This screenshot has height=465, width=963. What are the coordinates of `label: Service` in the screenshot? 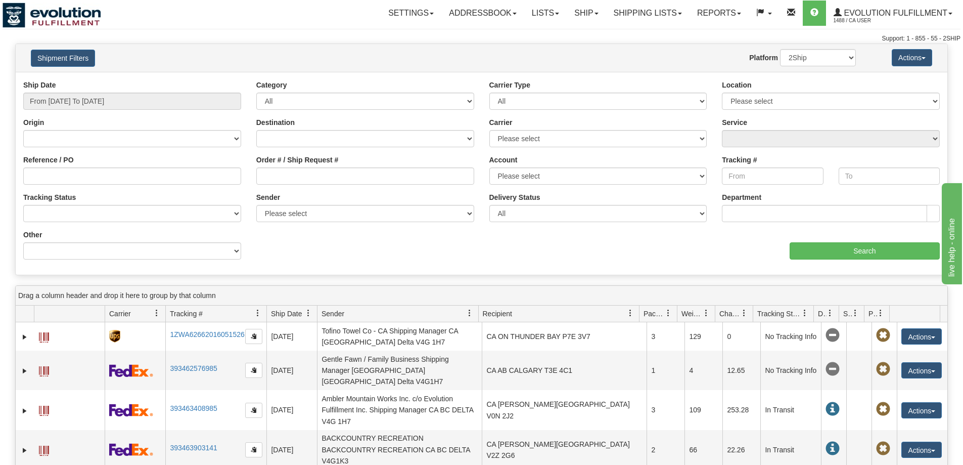 It's located at (734, 122).